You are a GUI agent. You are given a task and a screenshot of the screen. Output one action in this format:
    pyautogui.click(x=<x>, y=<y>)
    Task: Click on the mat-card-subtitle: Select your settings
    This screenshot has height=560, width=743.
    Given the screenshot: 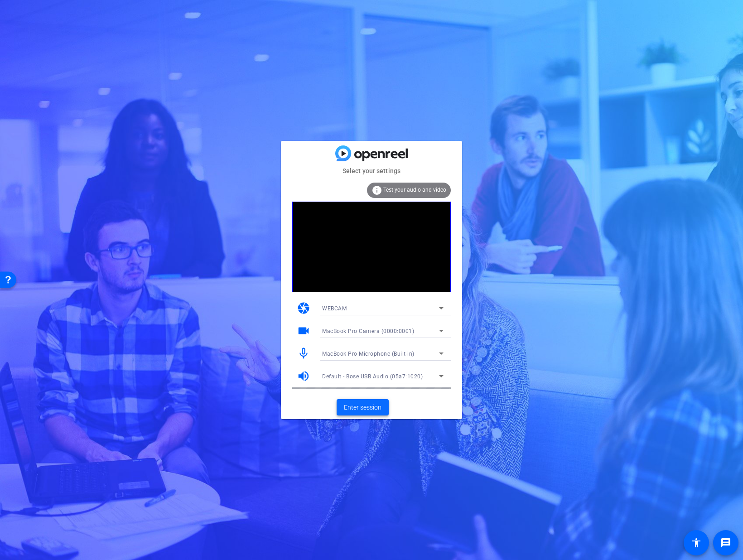 What is the action you would take?
    pyautogui.click(x=371, y=171)
    